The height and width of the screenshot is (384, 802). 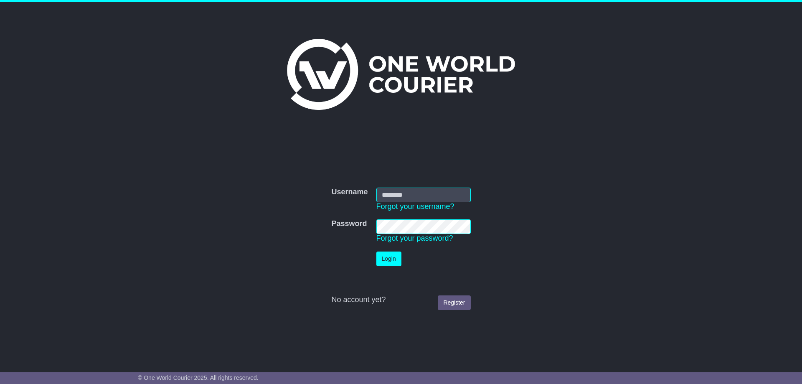 I want to click on label: Password, so click(x=349, y=224).